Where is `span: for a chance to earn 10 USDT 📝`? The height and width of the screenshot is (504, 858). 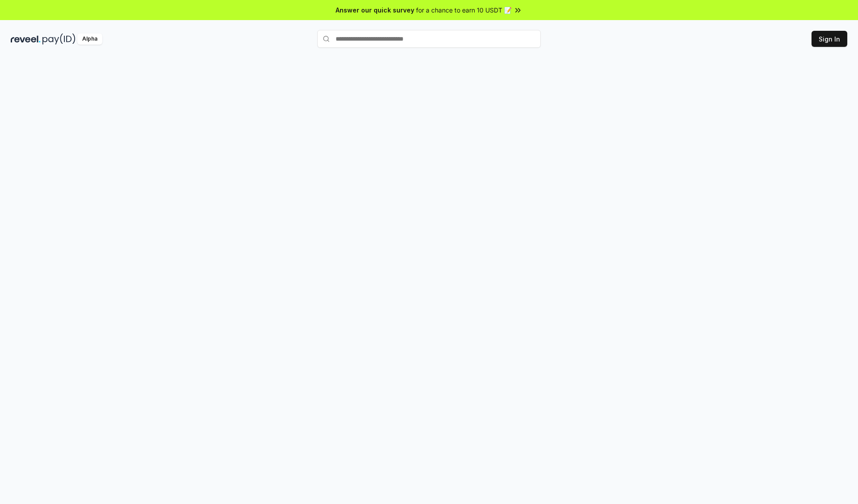 span: for a chance to earn 10 USDT 📝 is located at coordinates (464, 10).